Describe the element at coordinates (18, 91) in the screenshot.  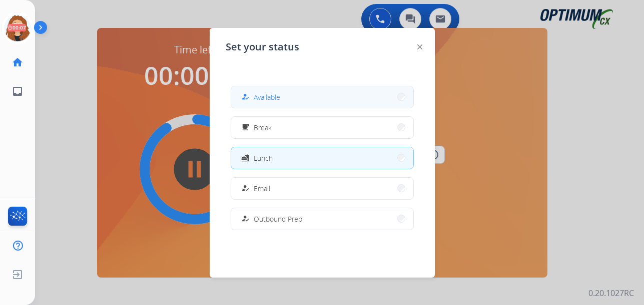
I see `mat-icon: inbox` at that location.